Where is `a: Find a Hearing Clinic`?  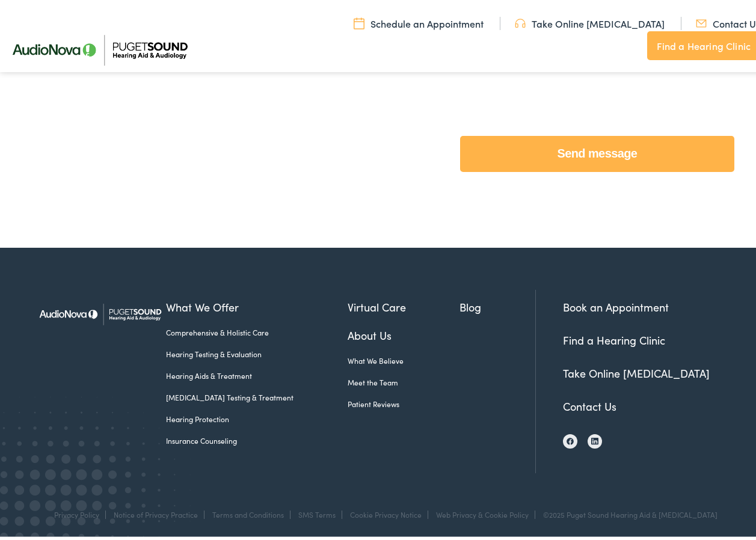 a: Find a Hearing Clinic is located at coordinates (614, 337).